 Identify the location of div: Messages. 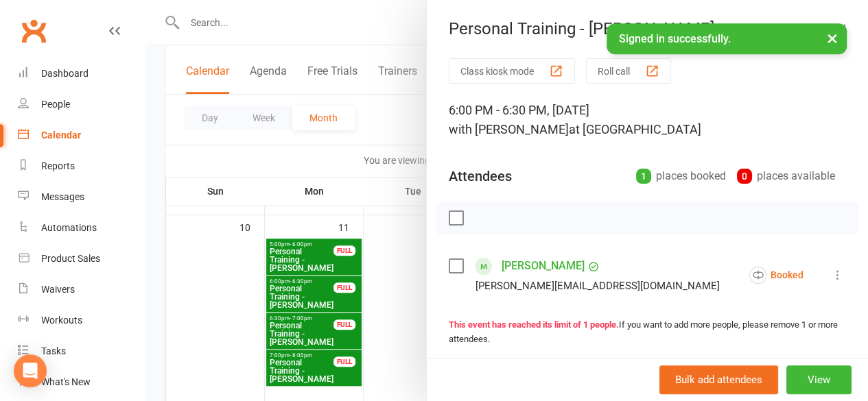
(62, 197).